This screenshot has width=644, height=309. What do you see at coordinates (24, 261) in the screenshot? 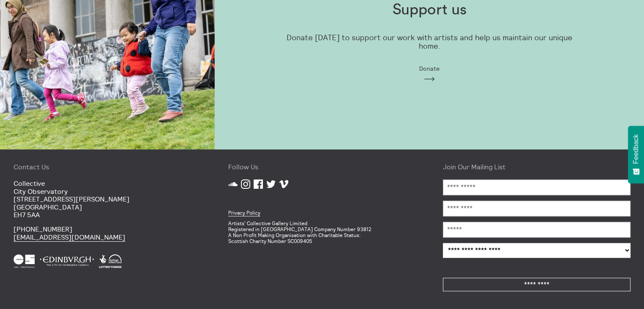
I see `img: Creative Scotland` at bounding box center [24, 261].